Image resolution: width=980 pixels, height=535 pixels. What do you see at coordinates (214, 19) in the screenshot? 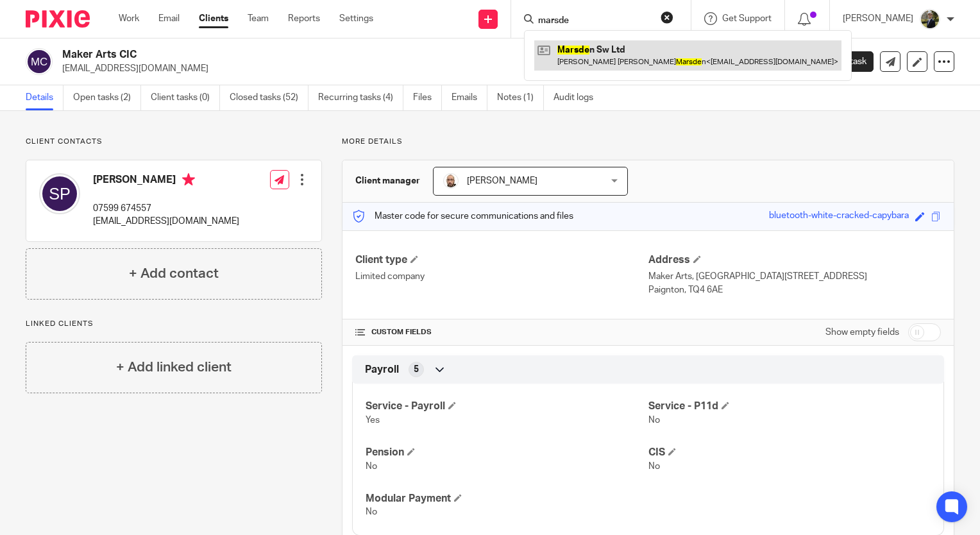
I see `a: Clients` at bounding box center [214, 19].